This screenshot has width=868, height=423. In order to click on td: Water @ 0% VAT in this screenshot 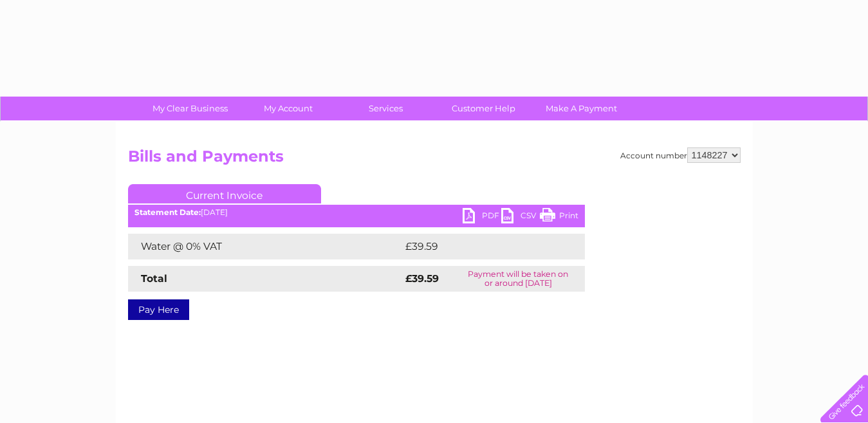, I will do `click(265, 246)`.